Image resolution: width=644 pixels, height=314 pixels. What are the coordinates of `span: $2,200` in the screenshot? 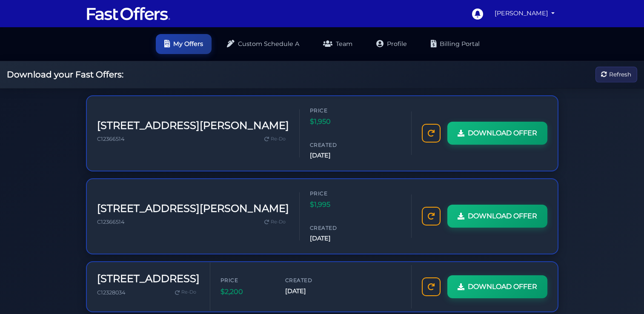 It's located at (246, 292).